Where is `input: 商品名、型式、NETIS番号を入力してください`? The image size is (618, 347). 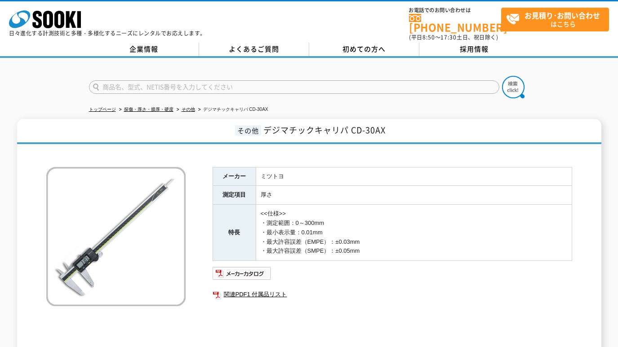 input: 商品名、型式、NETIS番号を入力してください is located at coordinates (294, 87).